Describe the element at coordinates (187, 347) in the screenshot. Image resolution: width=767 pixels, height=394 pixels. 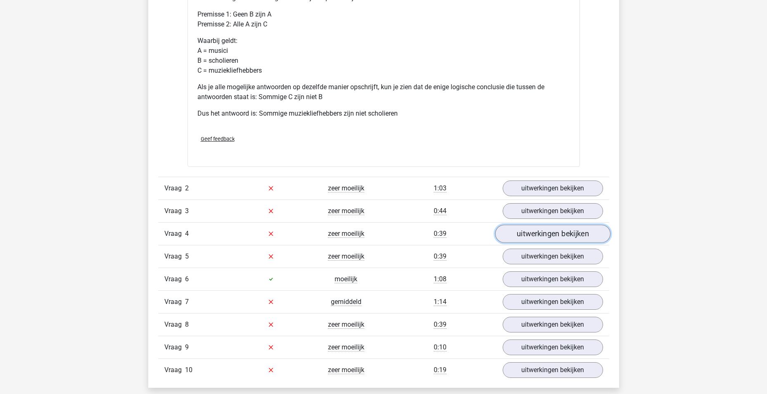
I see `span: 9` at that location.